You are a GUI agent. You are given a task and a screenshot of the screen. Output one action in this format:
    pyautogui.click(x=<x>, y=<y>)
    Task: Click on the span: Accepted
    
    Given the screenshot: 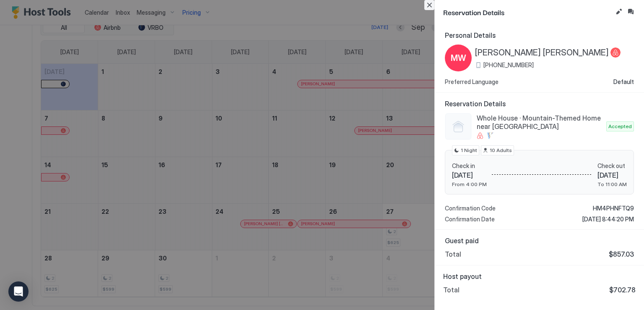 What is the action you would take?
    pyautogui.click(x=620, y=126)
    